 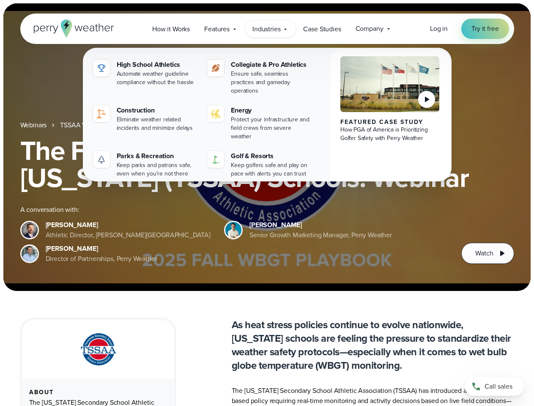 I want to click on img: PGA of America, Frisco Campus, so click(x=390, y=84).